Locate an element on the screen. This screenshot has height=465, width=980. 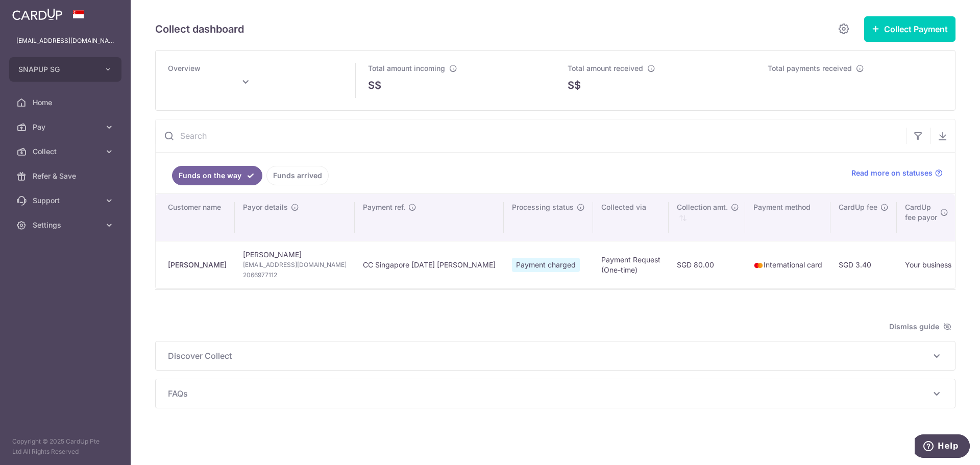
span: Read more on statuses is located at coordinates (891, 173).